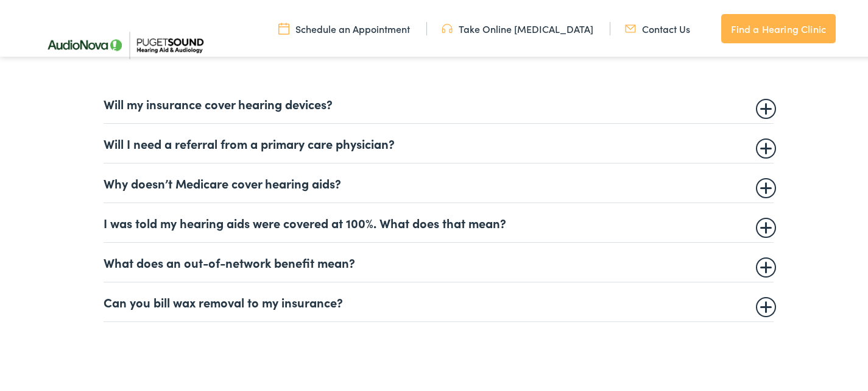 This screenshot has height=391, width=868. What do you see at coordinates (439, 102) in the screenshot?
I see `summary: Will my insurance cover hearing devices?` at bounding box center [439, 102].